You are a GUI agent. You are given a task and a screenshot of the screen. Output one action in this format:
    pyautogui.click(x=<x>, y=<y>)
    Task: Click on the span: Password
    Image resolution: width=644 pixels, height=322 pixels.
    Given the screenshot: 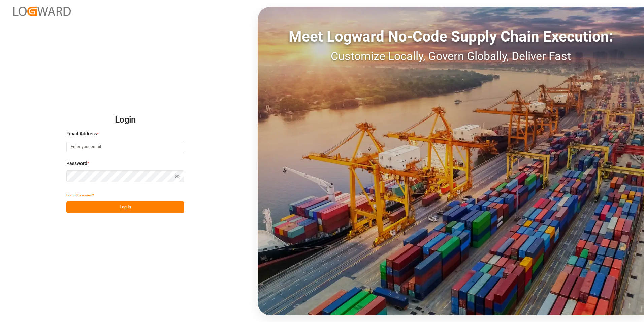 What is the action you would take?
    pyautogui.click(x=77, y=163)
    